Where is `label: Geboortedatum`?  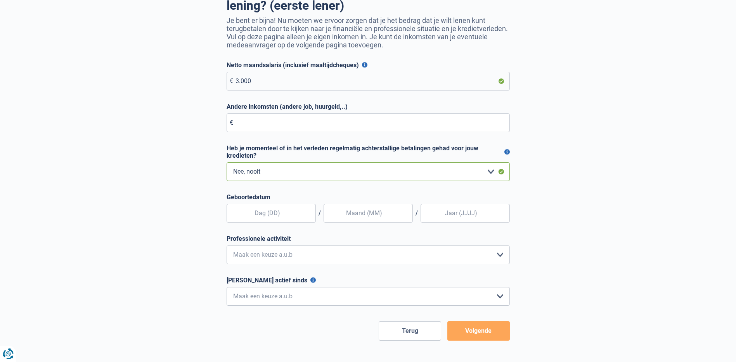
label: Geboortedatum is located at coordinates (368, 197).